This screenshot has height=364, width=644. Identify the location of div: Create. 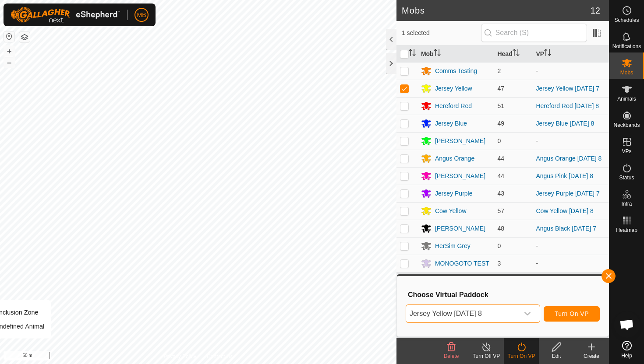
(592, 356).